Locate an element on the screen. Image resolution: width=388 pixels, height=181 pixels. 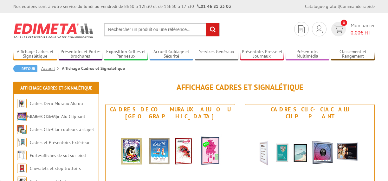
div: Cadres Clic-Clac Alu Clippant is located at coordinates (310, 113).